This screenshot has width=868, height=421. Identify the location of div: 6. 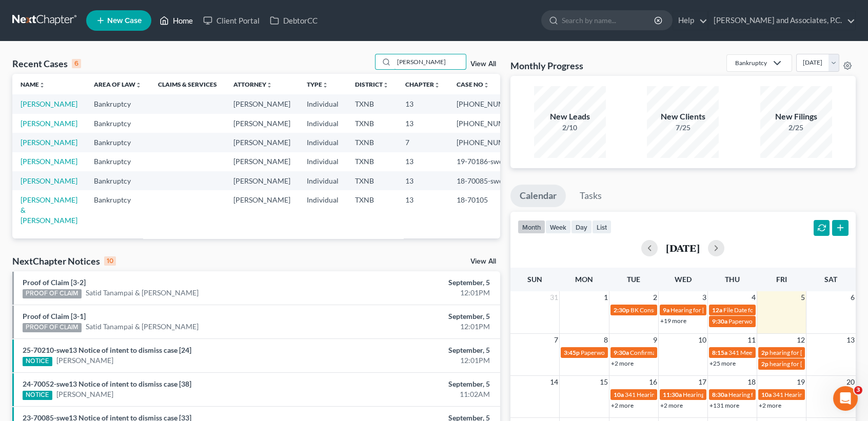
(76, 64).